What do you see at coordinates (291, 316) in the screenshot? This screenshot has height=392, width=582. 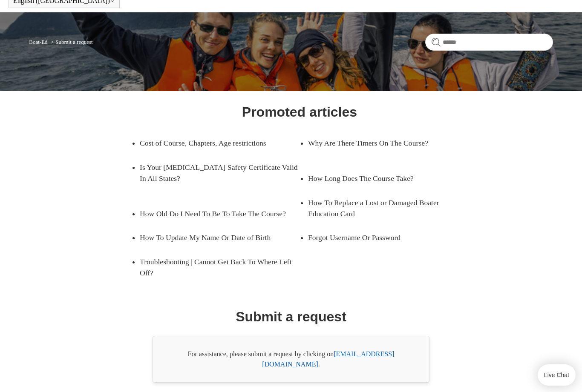 I see `h1: Submit a request` at bounding box center [291, 316].